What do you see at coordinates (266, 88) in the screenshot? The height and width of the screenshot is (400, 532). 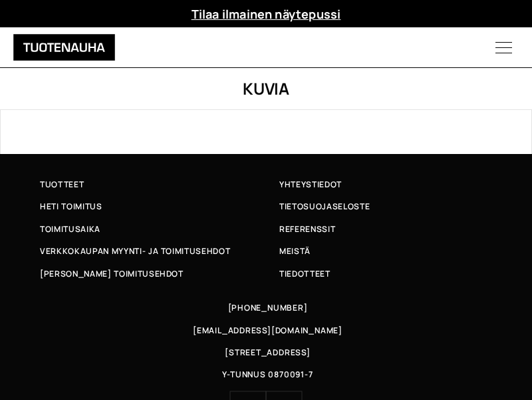 I see `h1: Kuvia` at bounding box center [266, 88].